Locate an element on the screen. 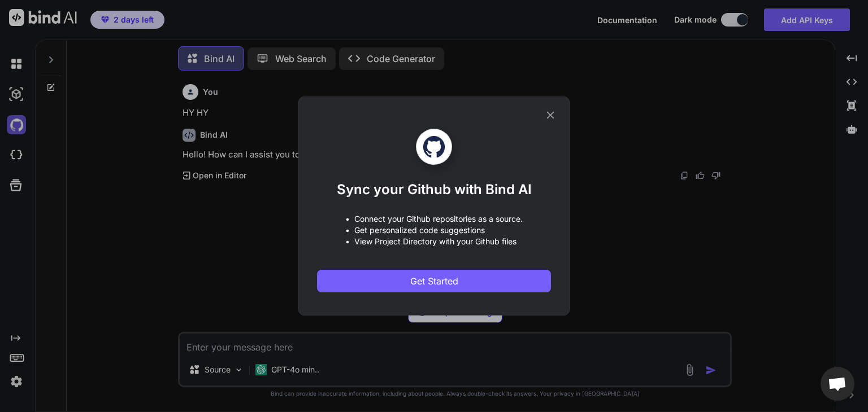 Image resolution: width=868 pixels, height=412 pixels. h1: Sync your Github with Bind AI is located at coordinates (434, 190).